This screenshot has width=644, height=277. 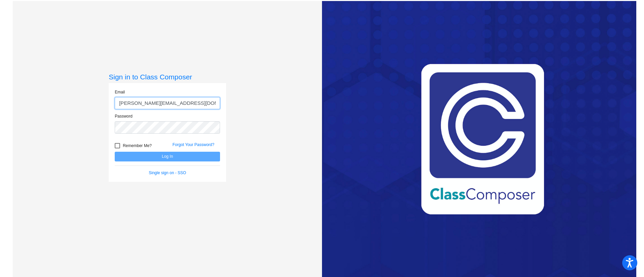 What do you see at coordinates (137, 146) in the screenshot?
I see `span: Remember Me?` at bounding box center [137, 146].